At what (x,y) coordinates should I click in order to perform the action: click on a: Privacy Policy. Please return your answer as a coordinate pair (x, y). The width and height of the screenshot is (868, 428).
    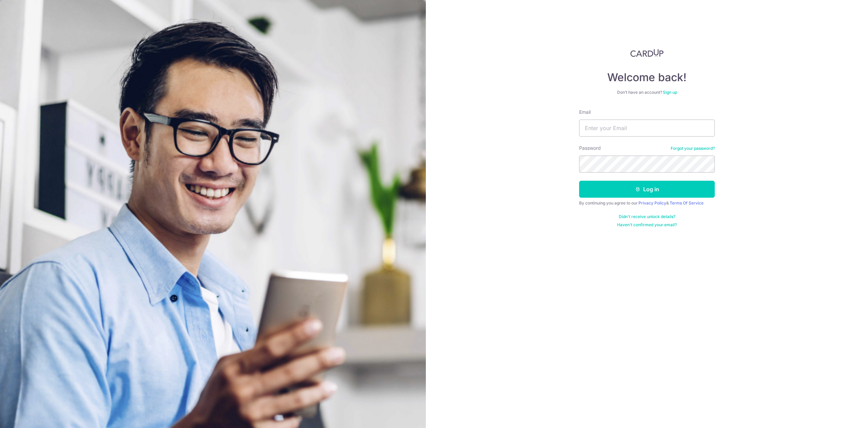
    Looking at the image, I should click on (652, 202).